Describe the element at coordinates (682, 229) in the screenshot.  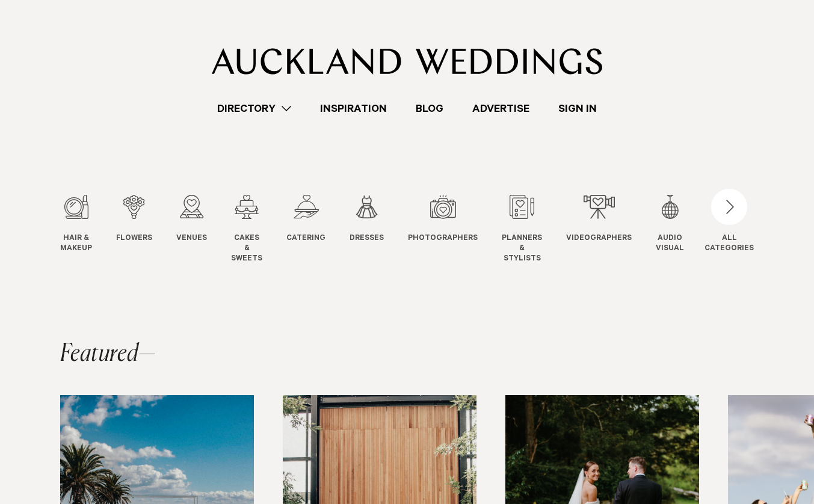
I see `swiper-slide: 10 / 12` at that location.